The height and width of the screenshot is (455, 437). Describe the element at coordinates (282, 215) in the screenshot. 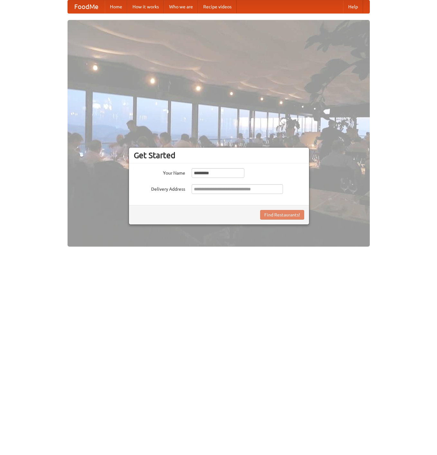

I see `button: Find Restaurants!` at that location.